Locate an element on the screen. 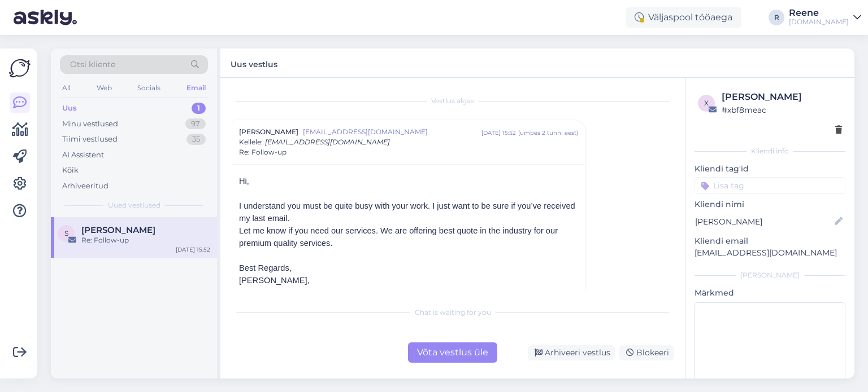 Image resolution: width=868 pixels, height=392 pixels. label: Uus vestlus is located at coordinates (254, 62).